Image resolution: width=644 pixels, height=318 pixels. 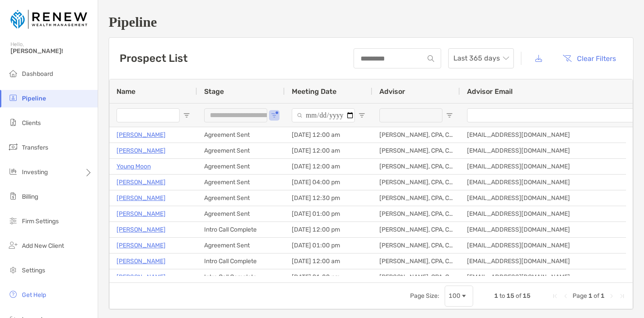 What do you see at coordinates (589, 59) in the screenshot?
I see `button: Clear Filters` at bounding box center [589, 59].